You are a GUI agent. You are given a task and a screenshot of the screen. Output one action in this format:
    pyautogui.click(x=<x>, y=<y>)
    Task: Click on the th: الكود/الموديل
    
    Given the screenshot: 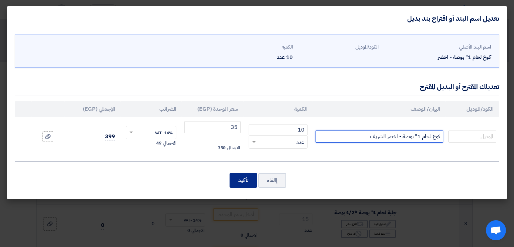 What is the action you would take?
    pyautogui.click(x=472, y=109)
    